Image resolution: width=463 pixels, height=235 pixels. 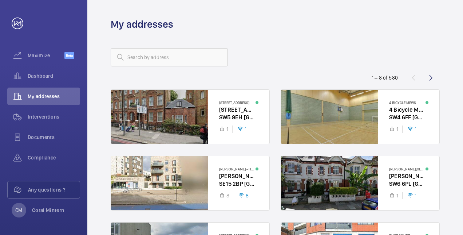 I want to click on span: Maximize, so click(x=46, y=55).